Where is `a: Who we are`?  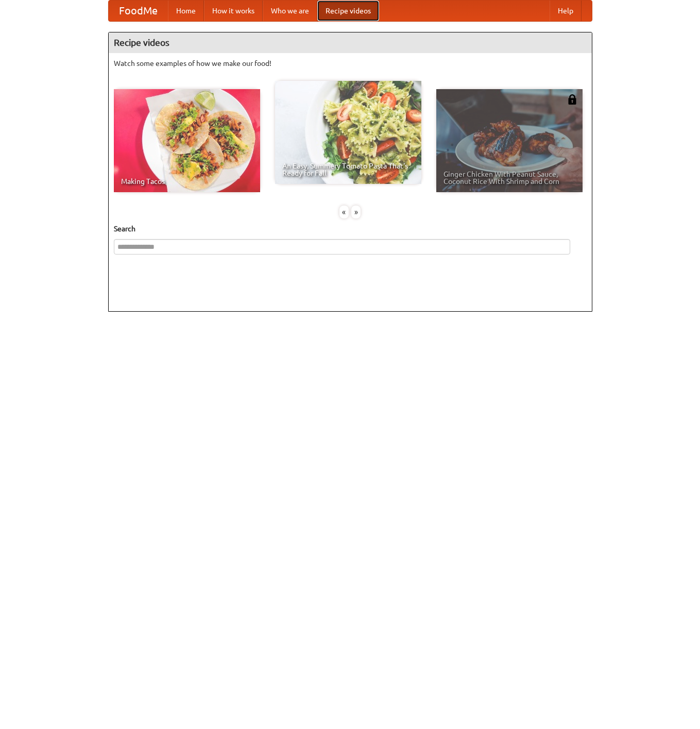 a: Who we are is located at coordinates (290, 11).